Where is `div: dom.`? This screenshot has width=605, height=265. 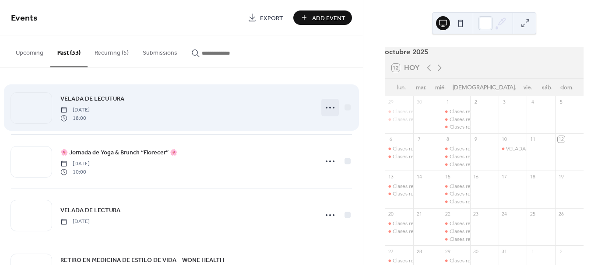 div: dom. is located at coordinates (567, 88).